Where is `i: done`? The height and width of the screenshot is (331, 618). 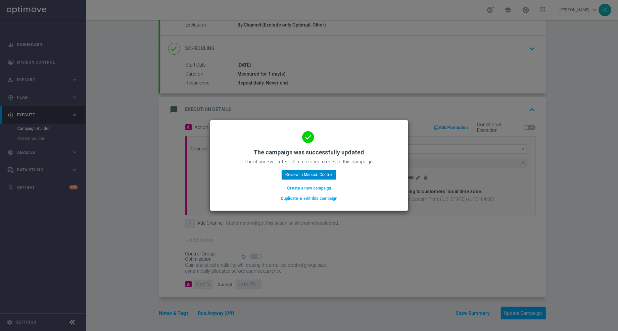
i: done is located at coordinates (308, 137).